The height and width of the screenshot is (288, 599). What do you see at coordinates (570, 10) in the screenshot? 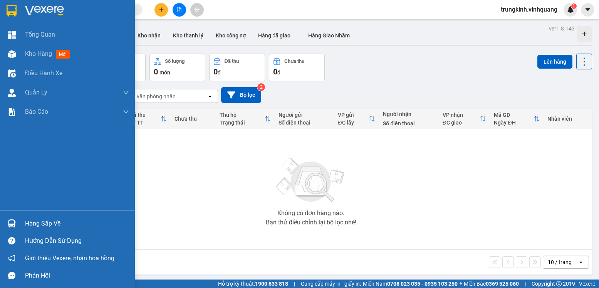
I see `img: icon-new-feature` at bounding box center [570, 10].